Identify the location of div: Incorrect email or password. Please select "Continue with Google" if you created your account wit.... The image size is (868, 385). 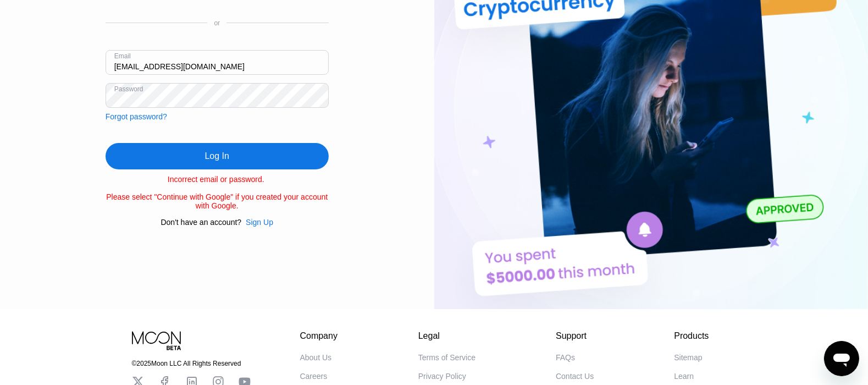
(217, 192).